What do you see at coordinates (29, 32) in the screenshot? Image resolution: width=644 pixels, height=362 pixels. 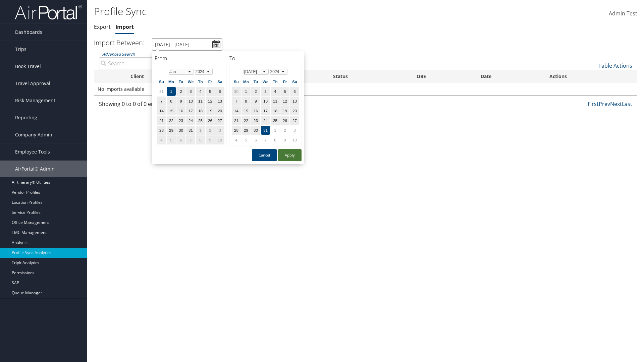 I see `span: Dashboards` at bounding box center [29, 32].